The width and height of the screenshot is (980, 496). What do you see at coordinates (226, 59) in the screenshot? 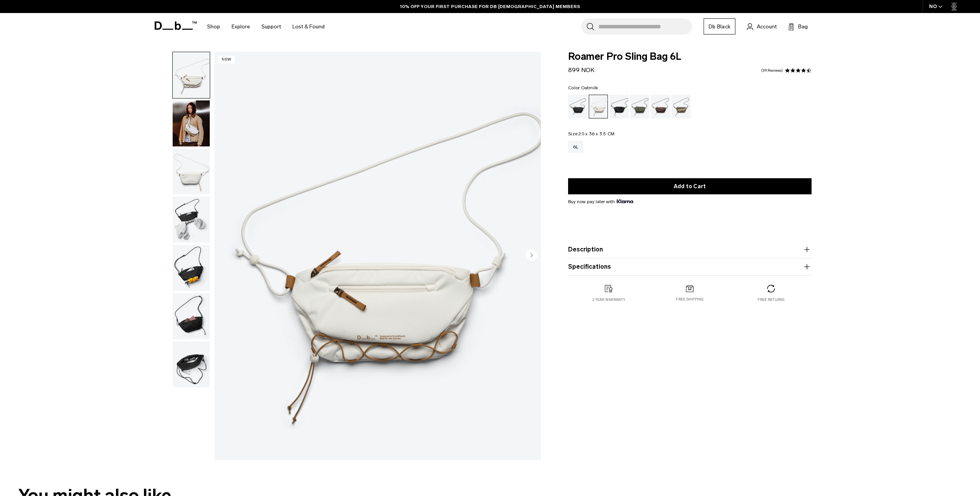
I see `p: New` at bounding box center [226, 59].